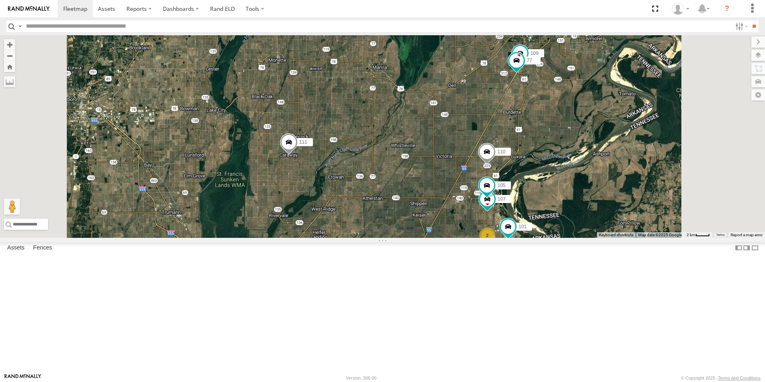  What do you see at coordinates (488, 235) in the screenshot?
I see `div: 2` at bounding box center [488, 235].